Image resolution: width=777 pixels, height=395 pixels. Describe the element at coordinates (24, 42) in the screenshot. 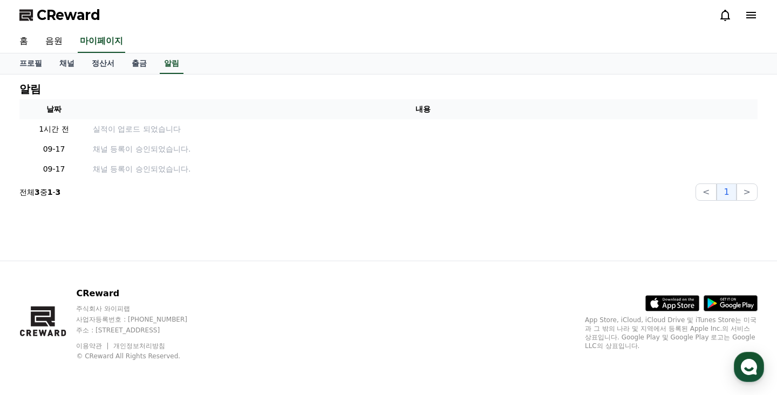

I see `a: 홈` at that location.